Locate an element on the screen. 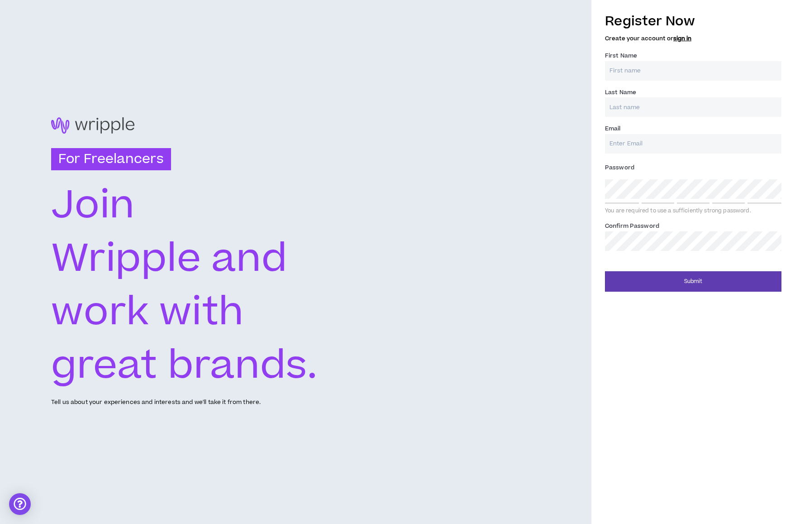 The height and width of the screenshot is (524, 795). label: First Name is located at coordinates (621, 56).